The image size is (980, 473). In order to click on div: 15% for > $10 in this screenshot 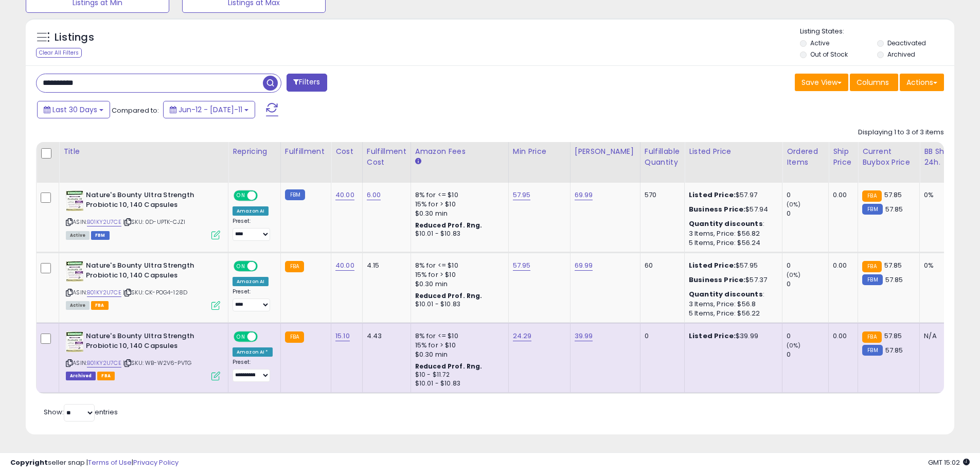, I will do `click(458, 345)`.